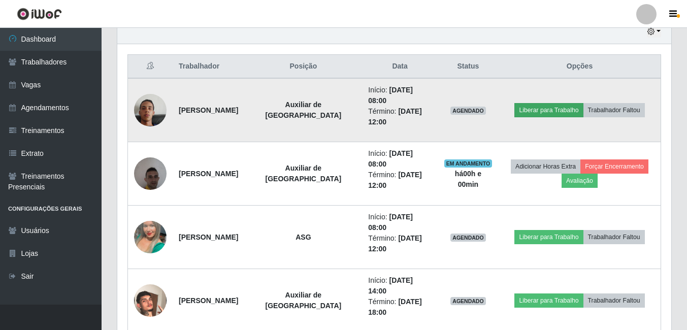 This screenshot has height=330, width=687. What do you see at coordinates (150, 301) in the screenshot?
I see `img: 1726002463138.jpeg` at bounding box center [150, 301].